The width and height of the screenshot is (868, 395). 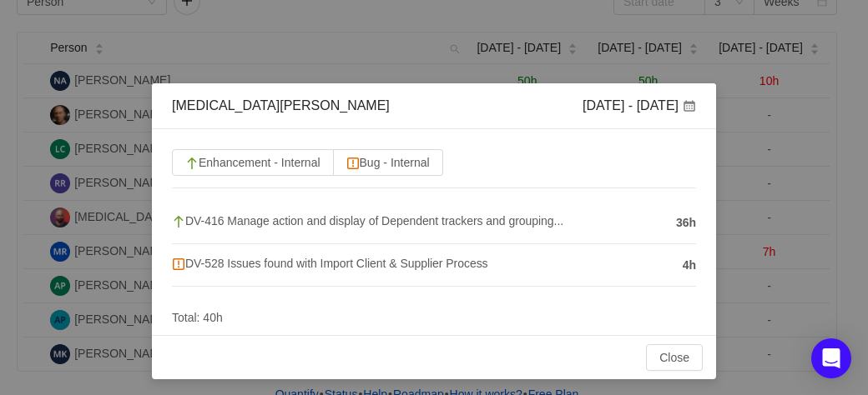 I want to click on span: 36h, so click(x=686, y=223).